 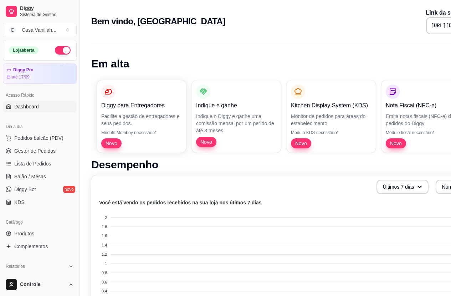 I want to click on div: Dia a dia, so click(x=40, y=127).